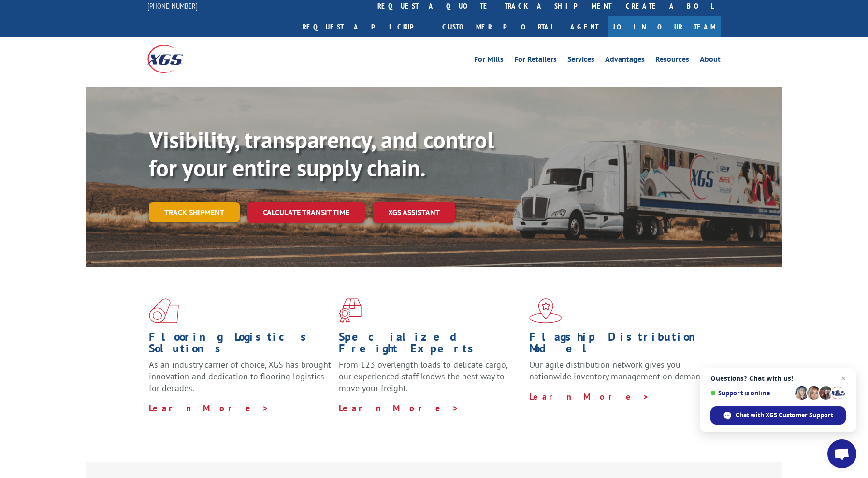 This screenshot has width=868, height=478. What do you see at coordinates (489, 61) in the screenshot?
I see `a: For Mills` at bounding box center [489, 61].